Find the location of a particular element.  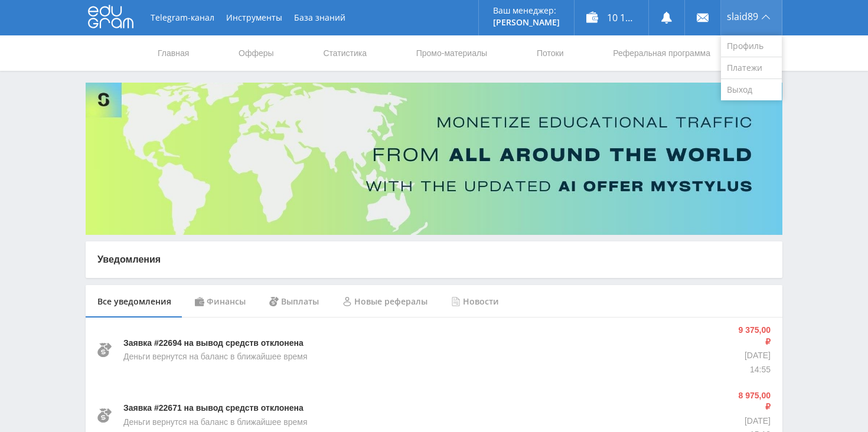

span: slaid89 is located at coordinates (742, 16).